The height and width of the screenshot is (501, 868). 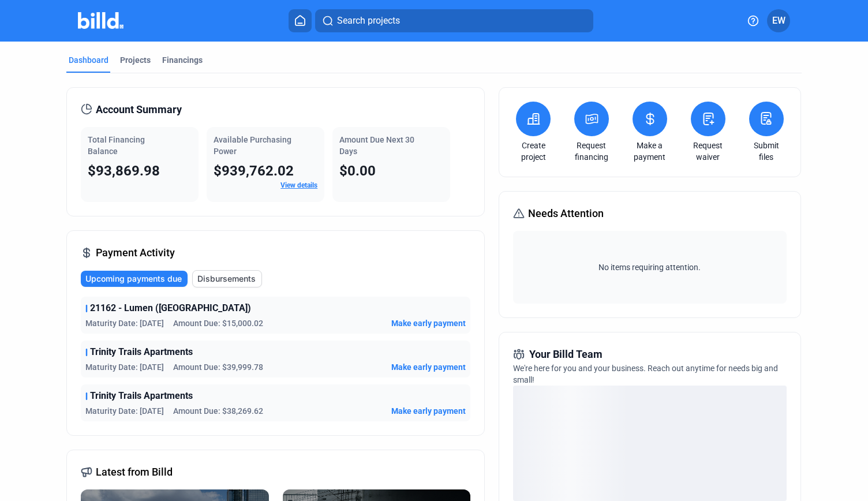 I want to click on span: Amount Due: $15,000.02, so click(x=219, y=323).